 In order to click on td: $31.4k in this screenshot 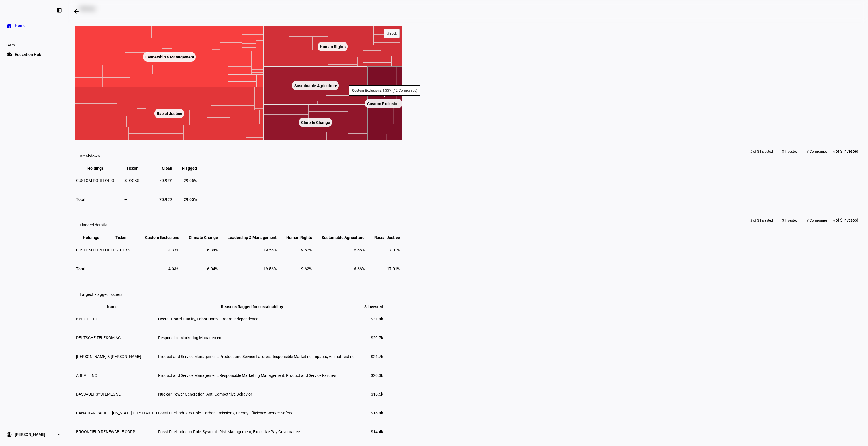, I will do `click(370, 319)`.